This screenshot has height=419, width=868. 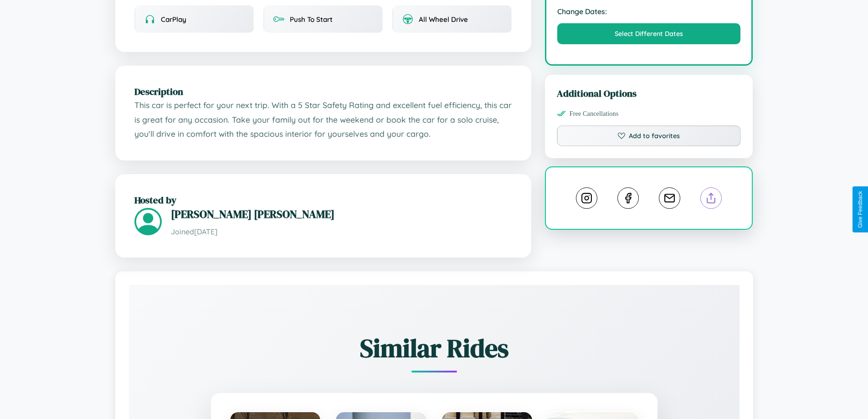 I want to click on strong: Change Dates:, so click(x=649, y=11).